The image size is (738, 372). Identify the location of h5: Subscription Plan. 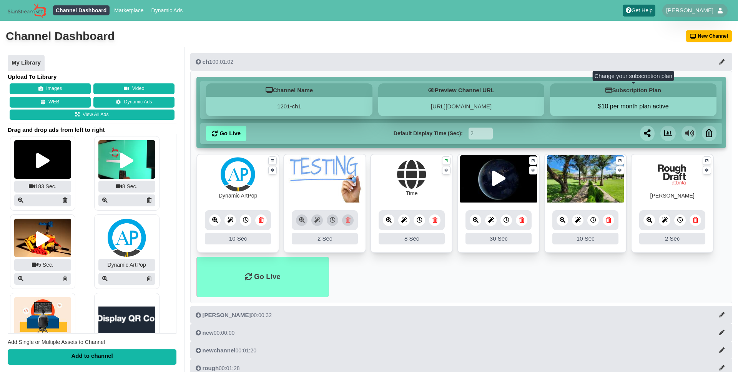
(633, 90).